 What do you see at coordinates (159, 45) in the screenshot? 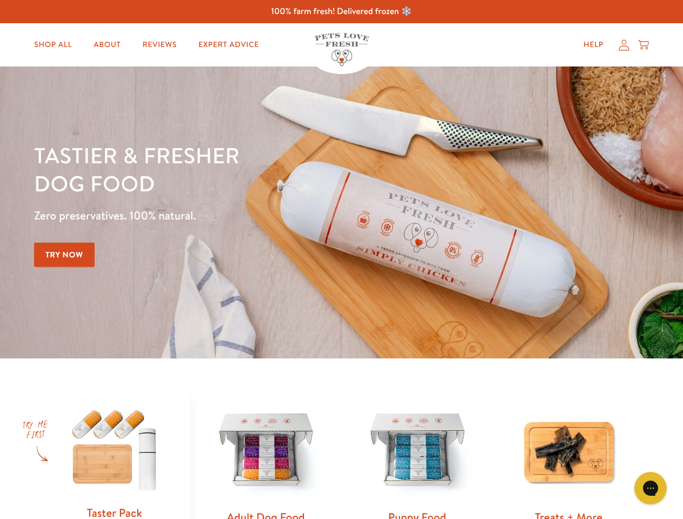
I see `a: Reviews` at bounding box center [159, 45].